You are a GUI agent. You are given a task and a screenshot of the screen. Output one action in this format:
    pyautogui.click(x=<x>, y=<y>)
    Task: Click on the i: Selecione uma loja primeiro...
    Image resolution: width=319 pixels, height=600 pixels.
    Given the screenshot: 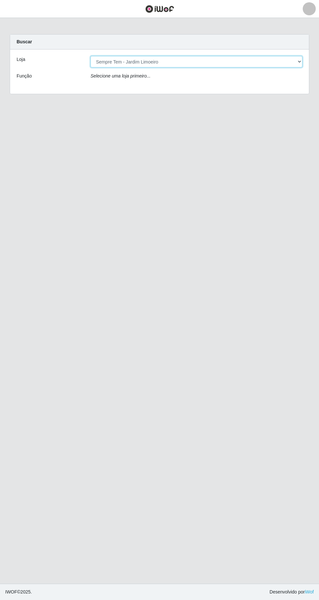 What is the action you would take?
    pyautogui.click(x=121, y=76)
    